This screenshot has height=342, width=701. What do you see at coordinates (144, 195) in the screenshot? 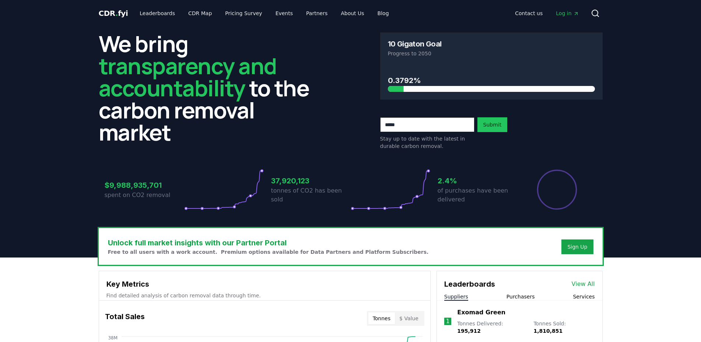
I see `p: spent on CO2 removal` at bounding box center [144, 195].